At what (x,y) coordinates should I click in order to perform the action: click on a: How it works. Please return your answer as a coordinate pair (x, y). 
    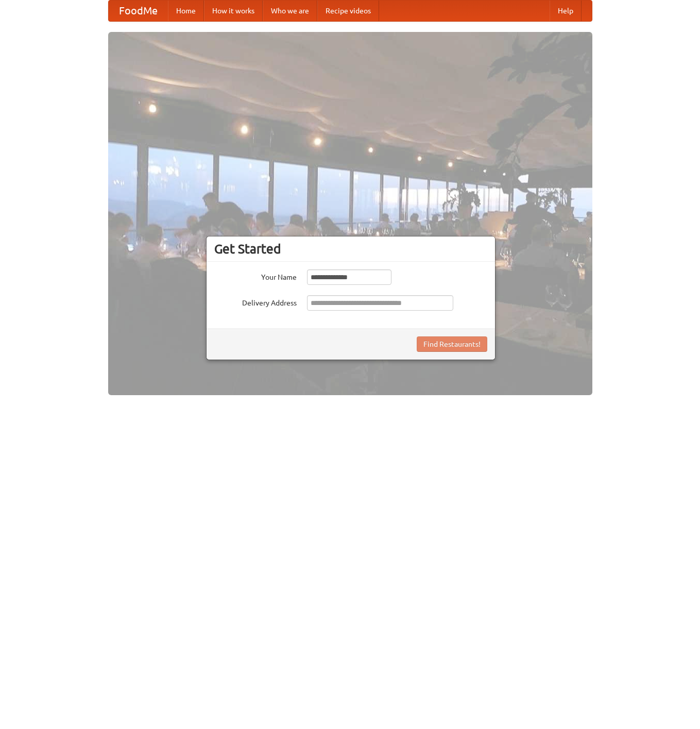
    Looking at the image, I should click on (233, 11).